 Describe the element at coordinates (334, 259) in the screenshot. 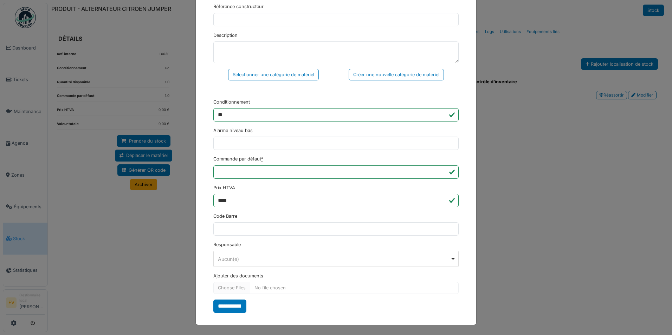

I see `div: Aucun(e)` at that location.